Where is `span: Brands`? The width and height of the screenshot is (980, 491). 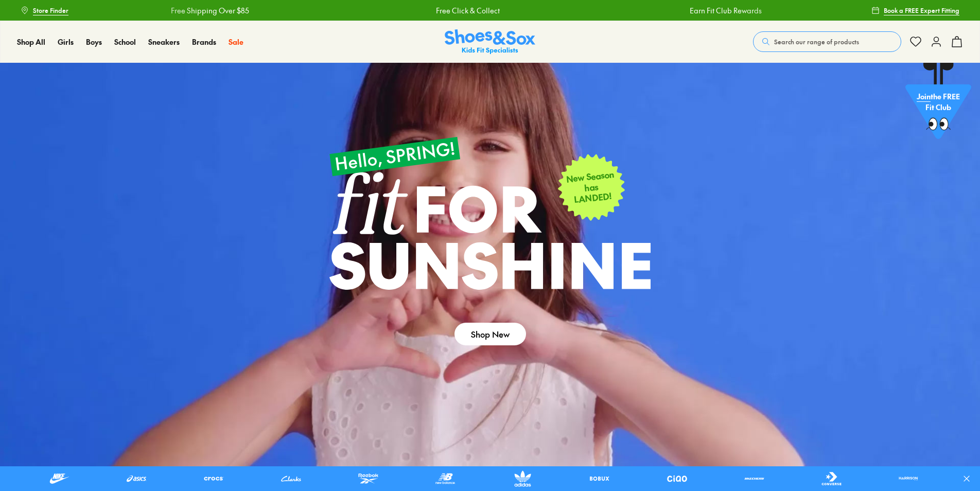 span: Brands is located at coordinates (203, 41).